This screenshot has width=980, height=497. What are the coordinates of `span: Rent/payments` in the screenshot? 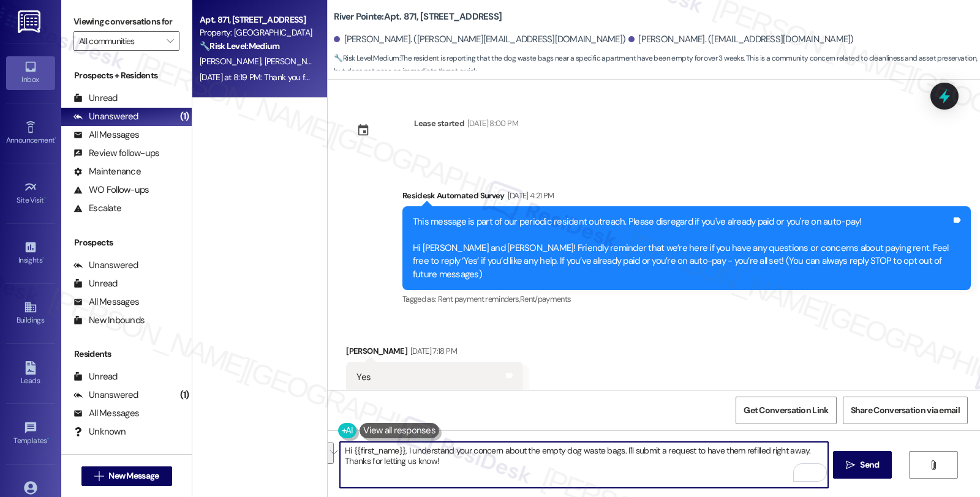 It's located at (546, 299).